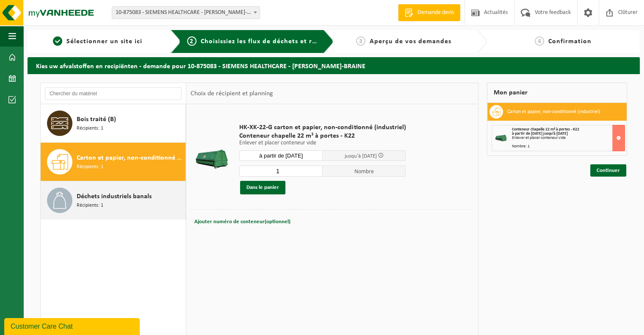  What do you see at coordinates (96, 119) in the screenshot?
I see `span: Bois traité (B)` at bounding box center [96, 119].